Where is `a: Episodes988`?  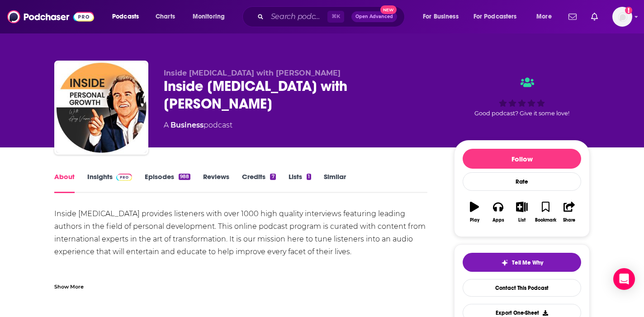 a: Episodes988 is located at coordinates (167, 182).